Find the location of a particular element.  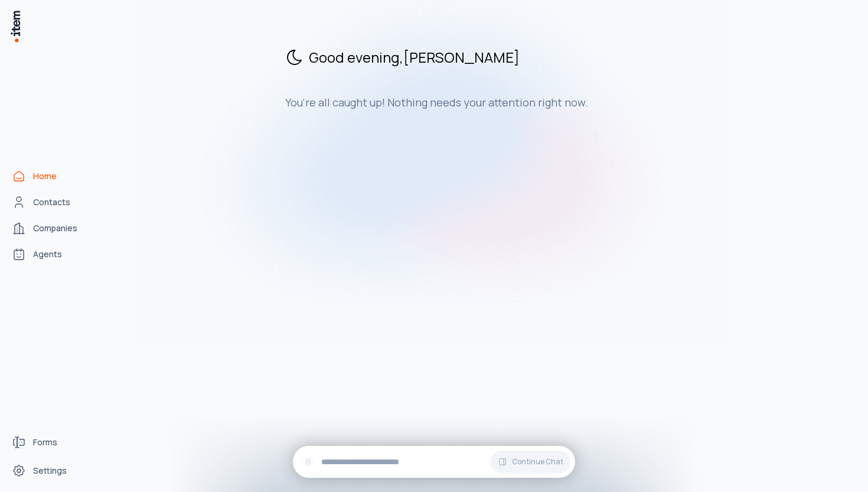

a: Agents is located at coordinates (52, 254).